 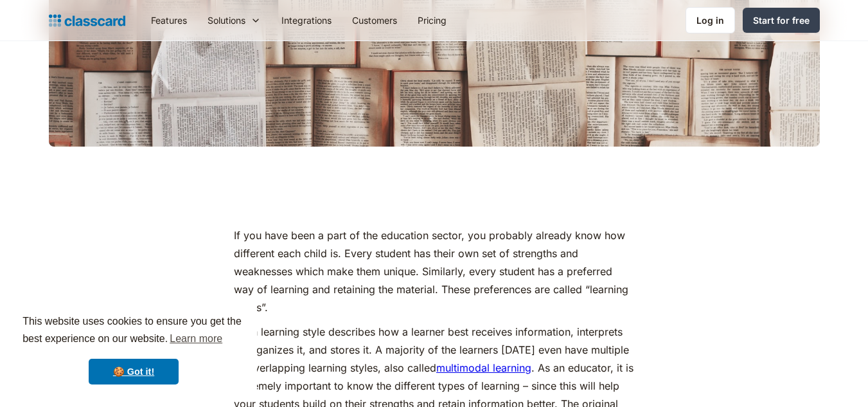 What do you see at coordinates (710, 20) in the screenshot?
I see `div: Log in` at bounding box center [710, 20].